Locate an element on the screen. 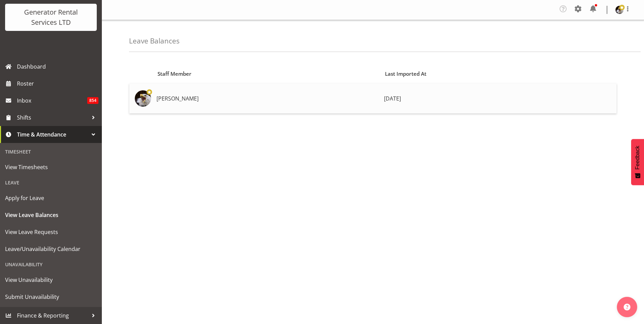 Image resolution: width=644 pixels, height=324 pixels. span: Submit Unavailability is located at coordinates (51, 297).